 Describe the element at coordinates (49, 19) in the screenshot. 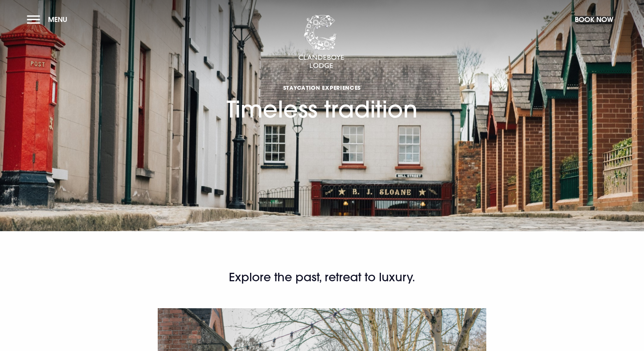

I see `button: Menu` at that location.